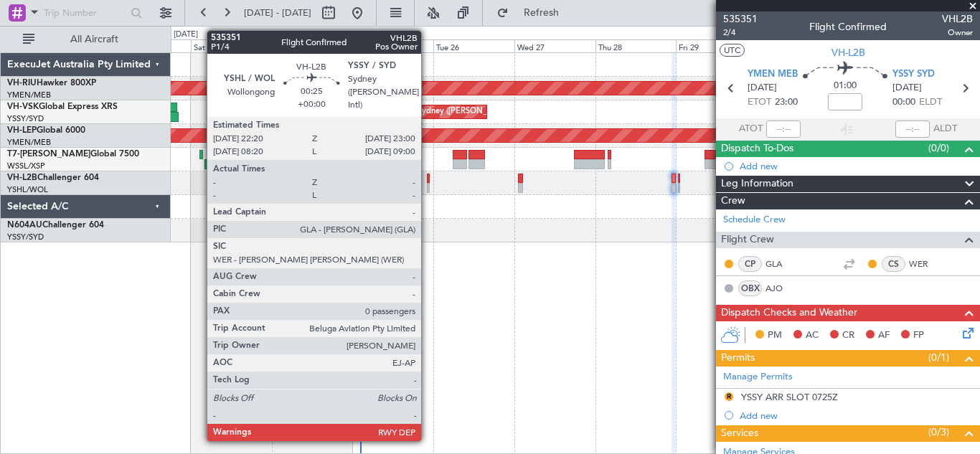 The width and height of the screenshot is (980, 454). Describe the element at coordinates (848, 27) in the screenshot. I see `div: Flight Confirmed` at that location.